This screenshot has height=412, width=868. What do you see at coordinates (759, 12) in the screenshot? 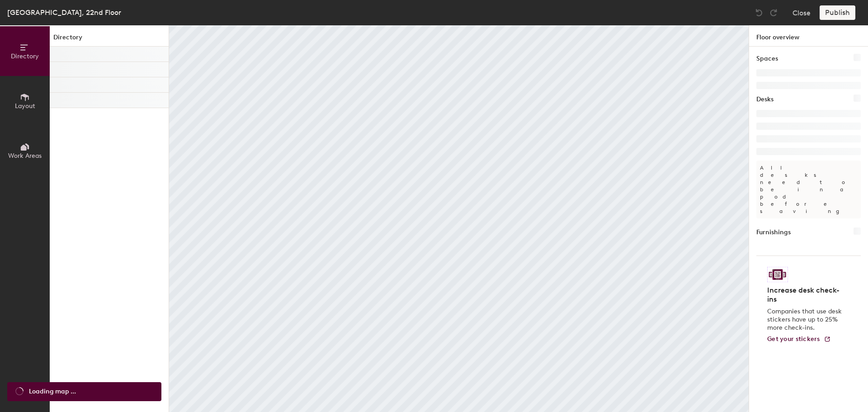
I see `img: Undo` at bounding box center [759, 12].